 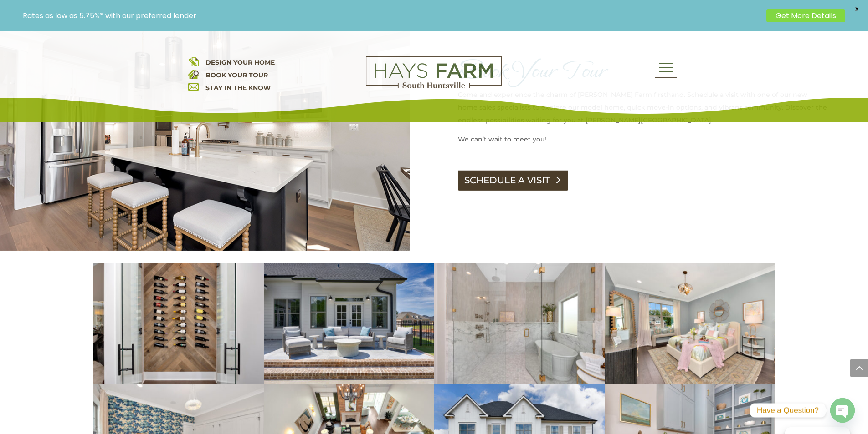 I want to click on a: STAY IN THE KNOW, so click(x=238, y=88).